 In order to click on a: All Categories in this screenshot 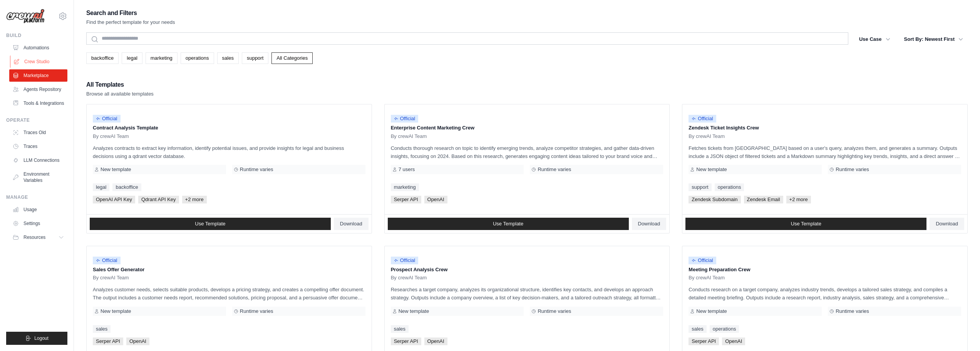, I will do `click(292, 58)`.